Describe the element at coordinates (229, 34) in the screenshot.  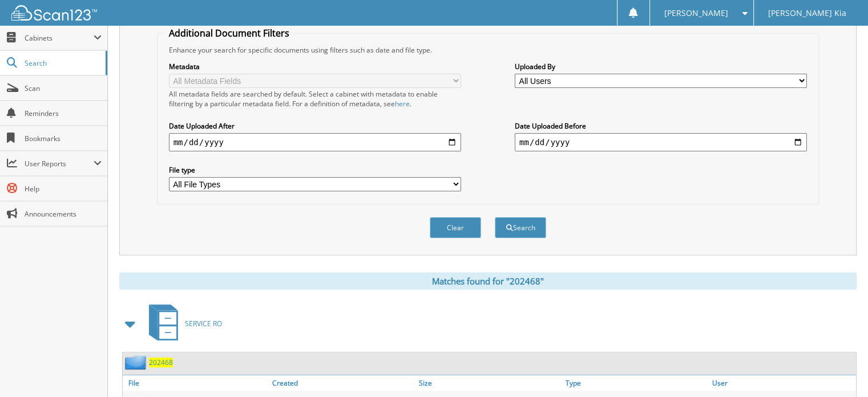
I see `legend: Additional Document Filters` at that location.